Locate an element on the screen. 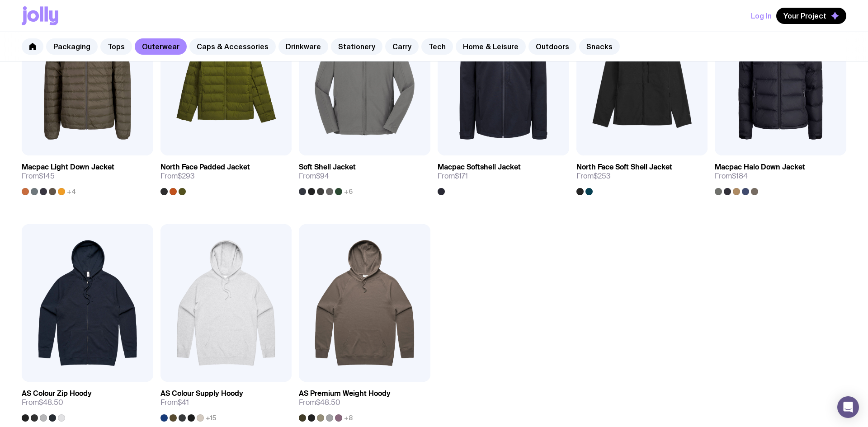 Image resolution: width=868 pixels, height=427 pixels. h3: AS Colour Supply Hoody is located at coordinates (202, 394).